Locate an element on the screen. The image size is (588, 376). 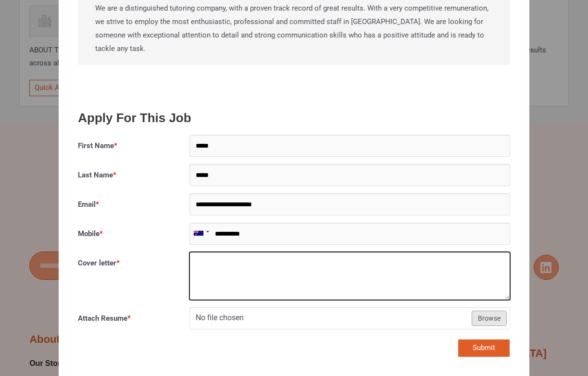
div: Chat Widget is located at coordinates (505, 322).